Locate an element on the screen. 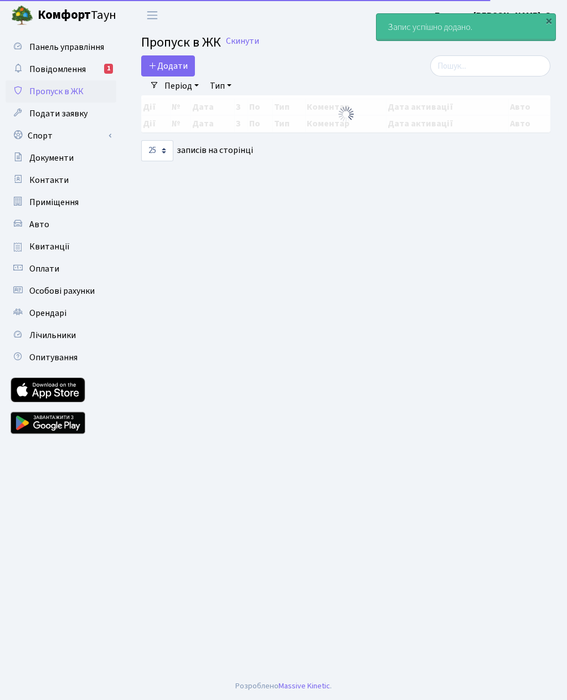  b: Комфорт is located at coordinates (64, 15).